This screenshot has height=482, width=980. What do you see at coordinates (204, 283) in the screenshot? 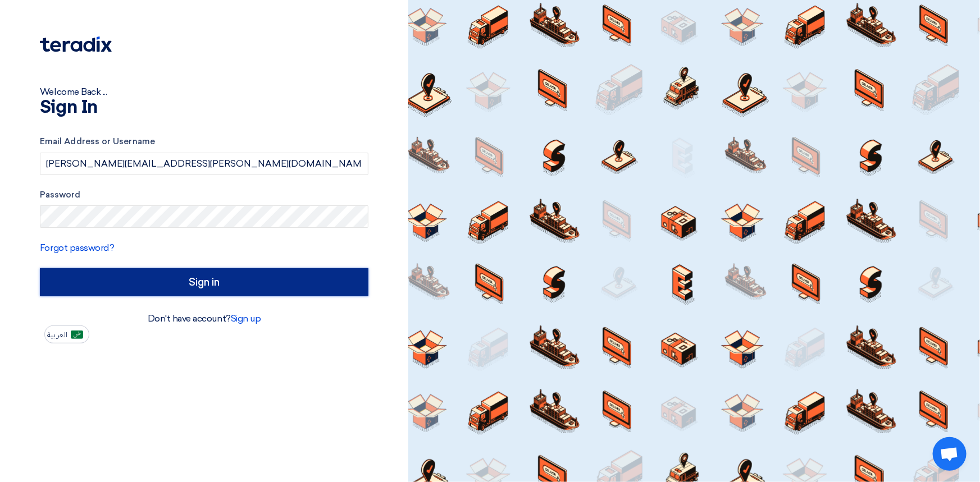
I see `input: Sign in` at bounding box center [204, 283].